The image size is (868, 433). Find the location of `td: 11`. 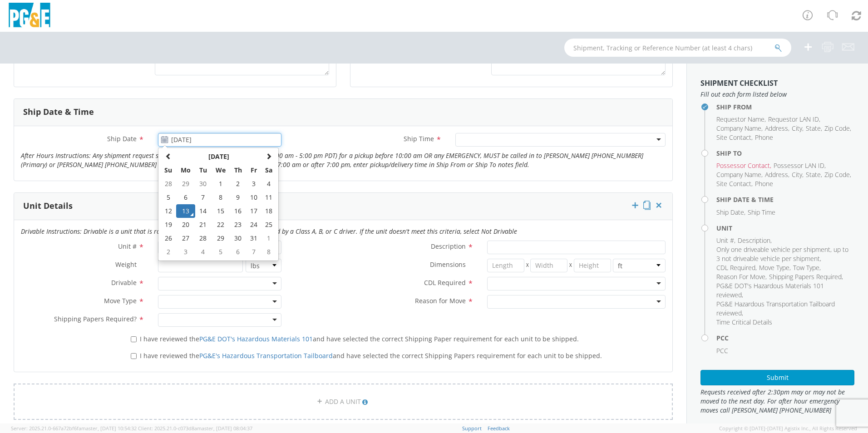

td: 11 is located at coordinates (269, 198).